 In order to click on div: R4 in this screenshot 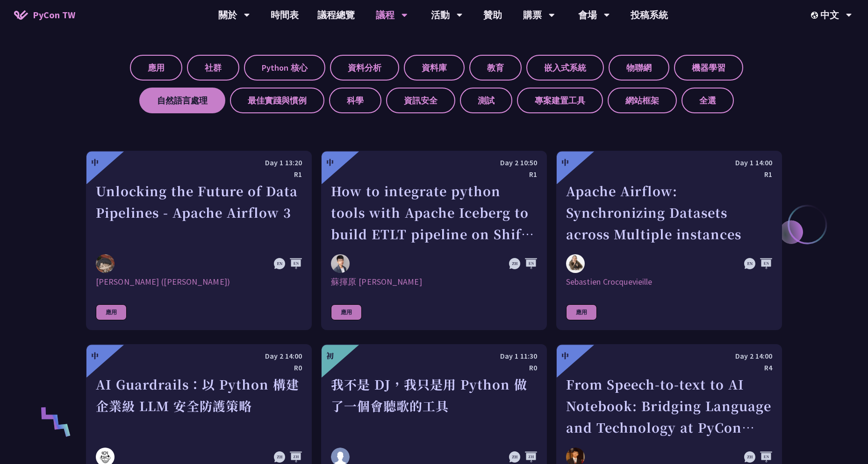, I will do `click(669, 368)`.